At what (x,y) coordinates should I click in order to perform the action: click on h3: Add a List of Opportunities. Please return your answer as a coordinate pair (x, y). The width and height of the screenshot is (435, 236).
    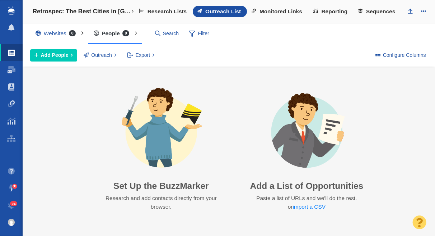
    Looking at the image, I should click on (307, 185).